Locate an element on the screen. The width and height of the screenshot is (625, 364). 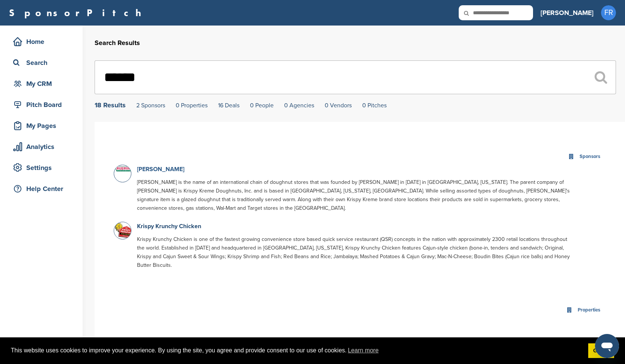
div: Analytics is located at coordinates (43, 146).